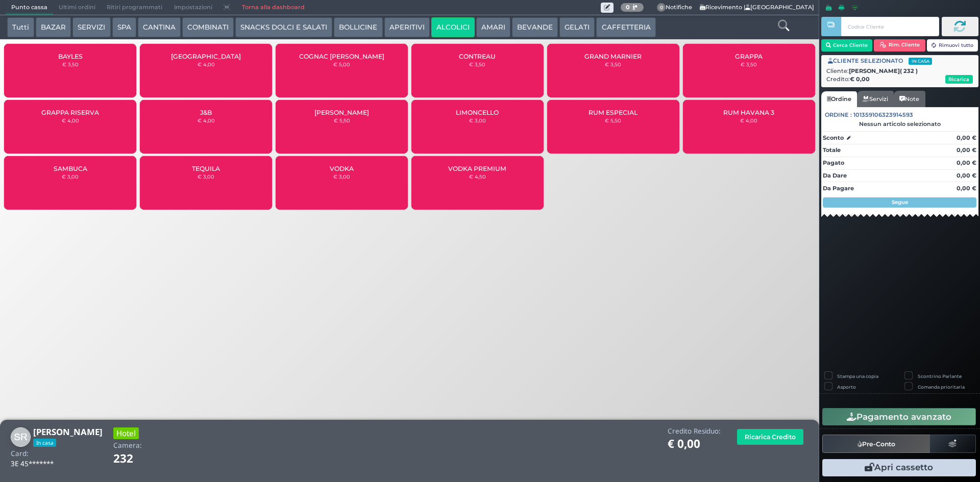 This screenshot has height=482, width=980. What do you see at coordinates (900, 202) in the screenshot?
I see `strong: Segue` at bounding box center [900, 202].